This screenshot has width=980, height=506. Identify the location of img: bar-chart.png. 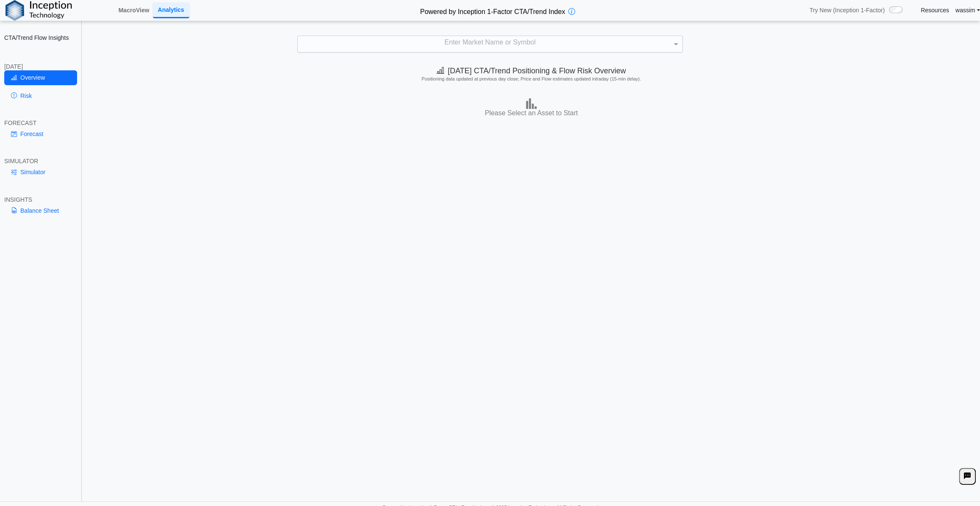
(531, 103).